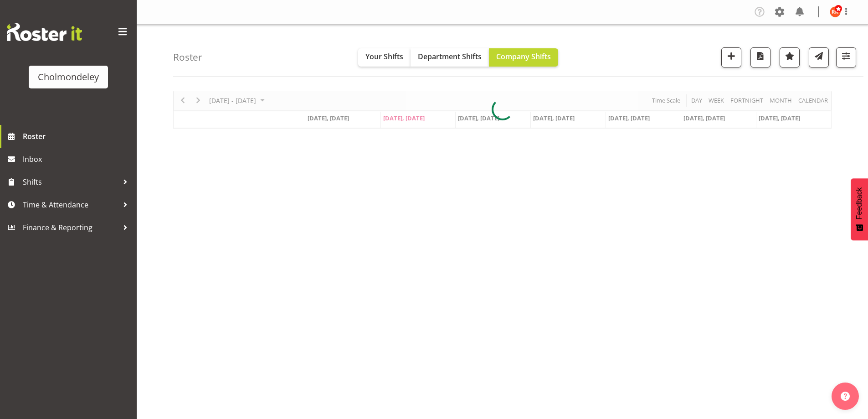 This screenshot has width=868, height=419. Describe the element at coordinates (732, 57) in the screenshot. I see `button: Add a new shift` at that location.